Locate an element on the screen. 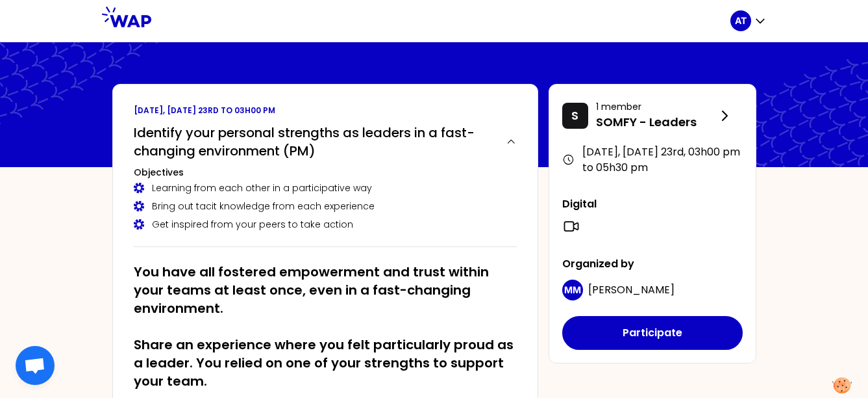 The width and height of the screenshot is (868, 398). button: Identify your personal strengths as leaders in a fast-changing environment (PM) is located at coordinates (326, 142).